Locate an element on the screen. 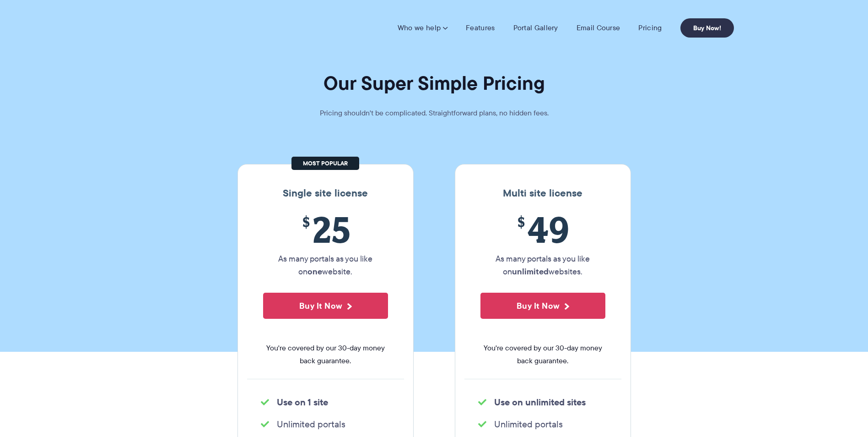 The image size is (868, 437). strong: one is located at coordinates (315, 271).